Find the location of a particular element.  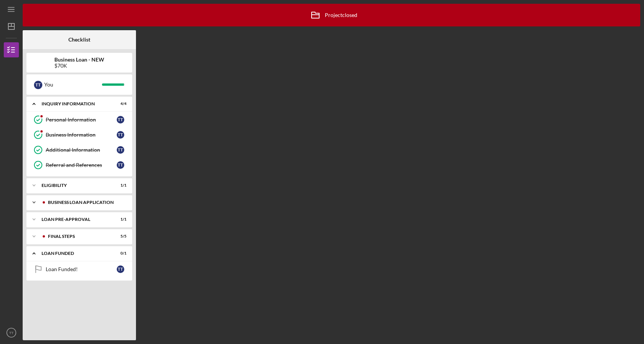

div: Referral and References is located at coordinates (81, 165).